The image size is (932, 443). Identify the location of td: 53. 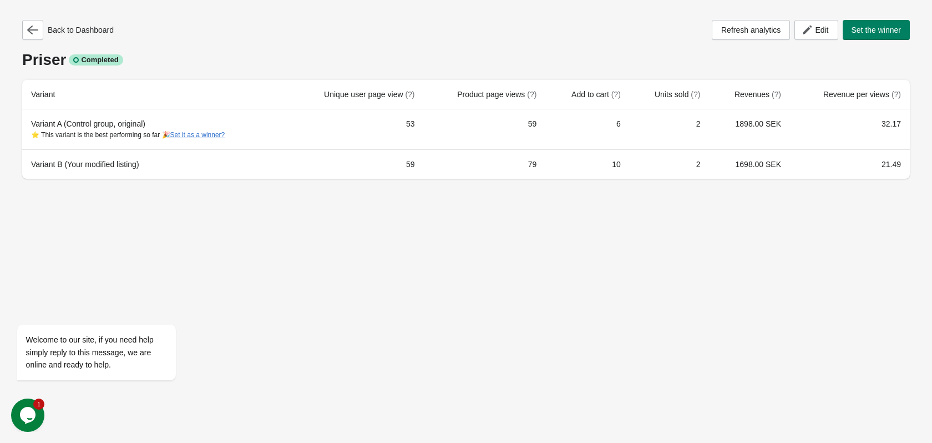
(355, 129).